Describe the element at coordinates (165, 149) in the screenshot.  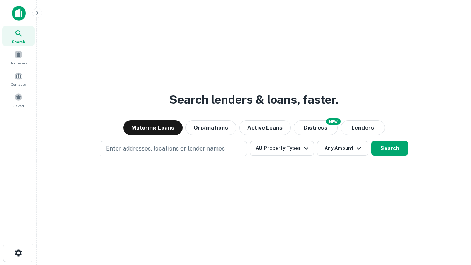
I see `p: Enter addresses, locations or lender names` at that location.